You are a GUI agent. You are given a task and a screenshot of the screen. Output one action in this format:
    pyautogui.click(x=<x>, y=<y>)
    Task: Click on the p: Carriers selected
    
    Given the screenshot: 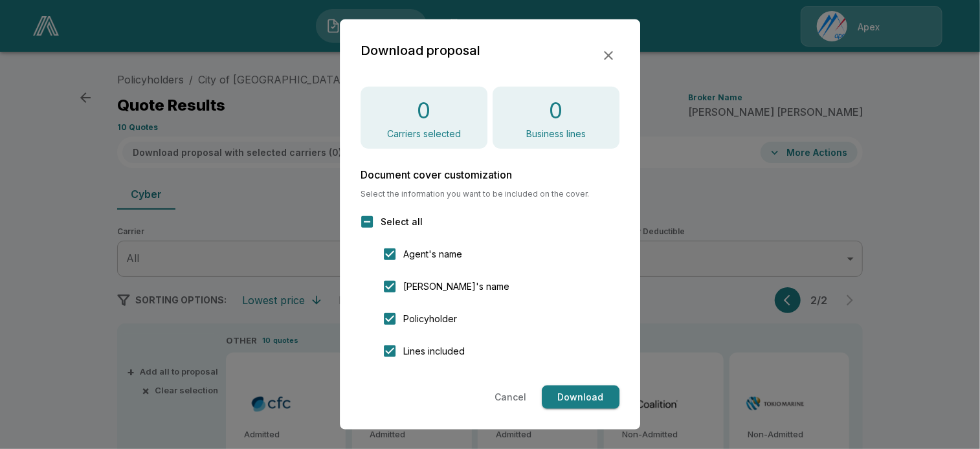 What is the action you would take?
    pyautogui.click(x=424, y=134)
    